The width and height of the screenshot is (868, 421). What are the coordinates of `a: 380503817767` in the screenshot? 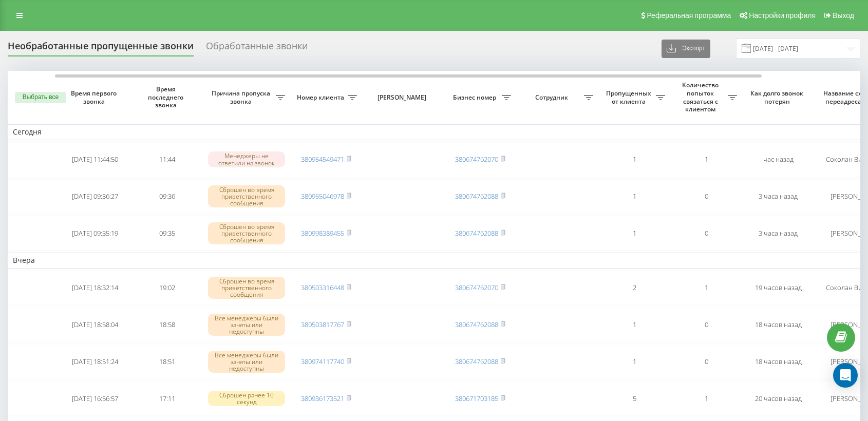 It's located at (323, 324).